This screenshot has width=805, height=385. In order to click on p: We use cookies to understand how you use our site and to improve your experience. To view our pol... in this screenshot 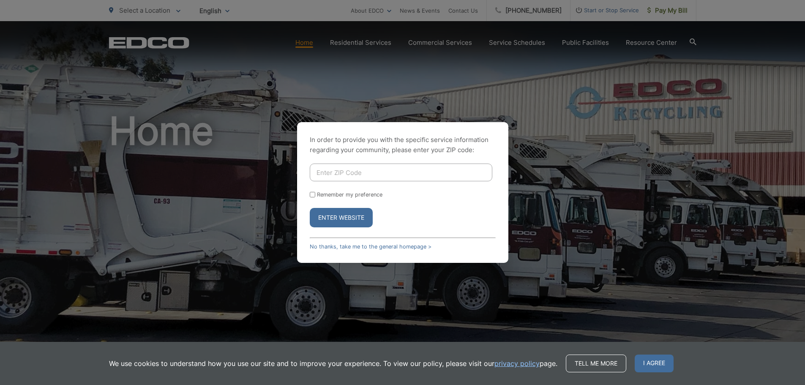, I will do `click(333, 364)`.